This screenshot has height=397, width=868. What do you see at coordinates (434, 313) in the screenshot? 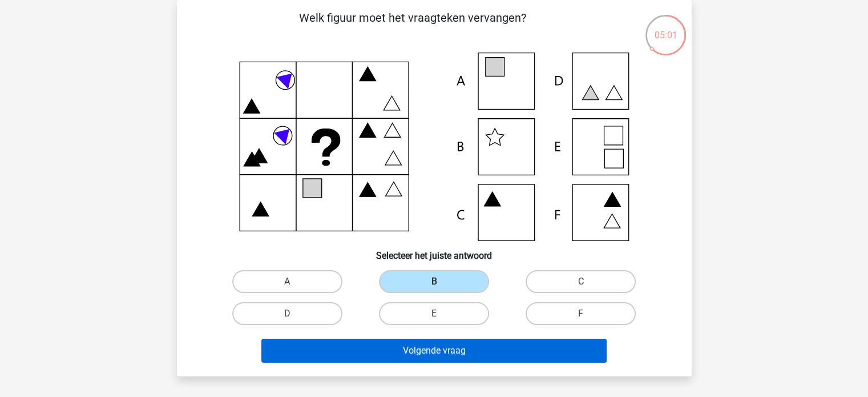
I see `label: E` at bounding box center [434, 313].